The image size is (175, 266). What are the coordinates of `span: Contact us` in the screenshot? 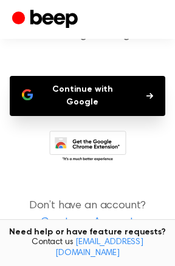 It's located at (88, 248).